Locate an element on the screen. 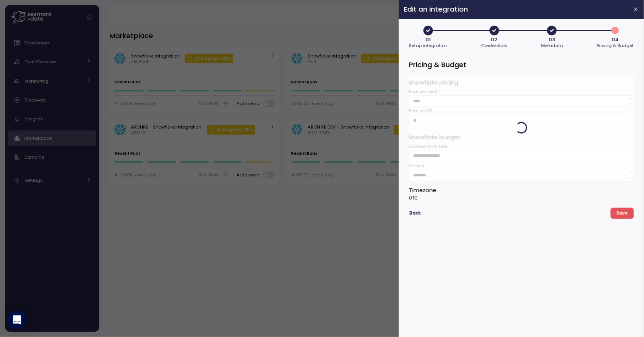 This screenshot has height=337, width=644. button: 404Pricing & Budget is located at coordinates (615, 37).